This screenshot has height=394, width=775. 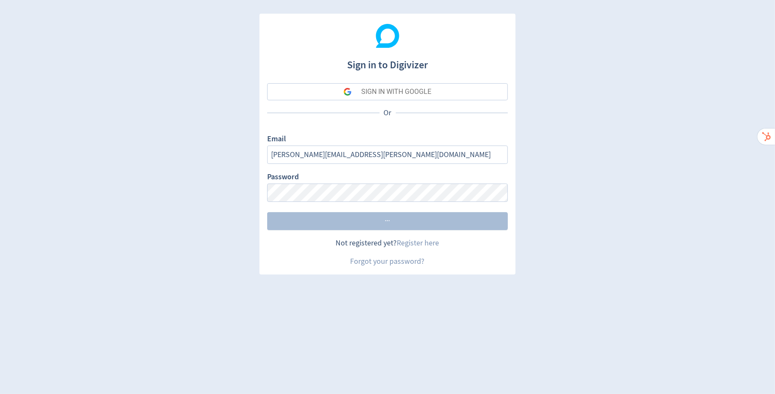 What do you see at coordinates (387, 62) in the screenshot?
I see `h1: Sign in to Digivizer` at bounding box center [387, 62].